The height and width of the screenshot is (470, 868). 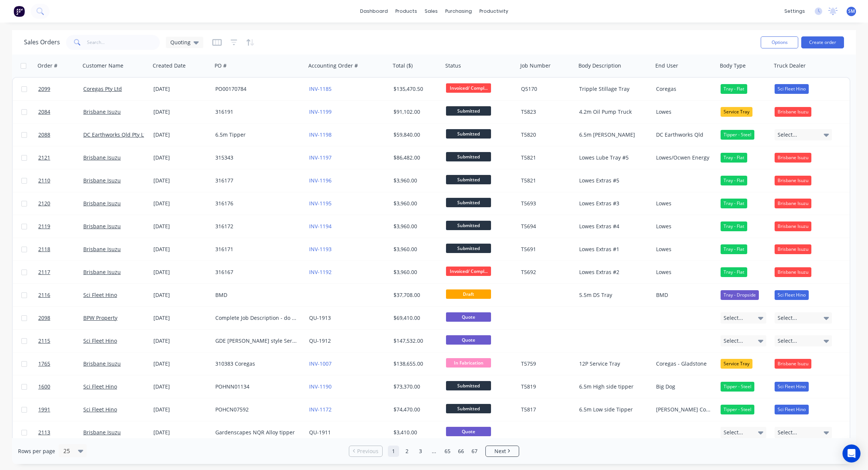 I want to click on a: QU-1912, so click(x=320, y=341).